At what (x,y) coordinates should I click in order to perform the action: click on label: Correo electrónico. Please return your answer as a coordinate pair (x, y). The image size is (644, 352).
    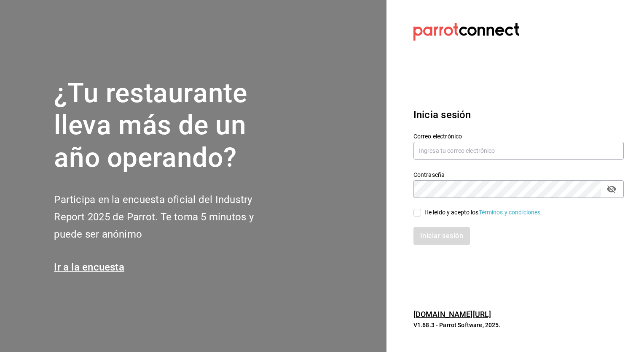
    Looking at the image, I should click on (518, 136).